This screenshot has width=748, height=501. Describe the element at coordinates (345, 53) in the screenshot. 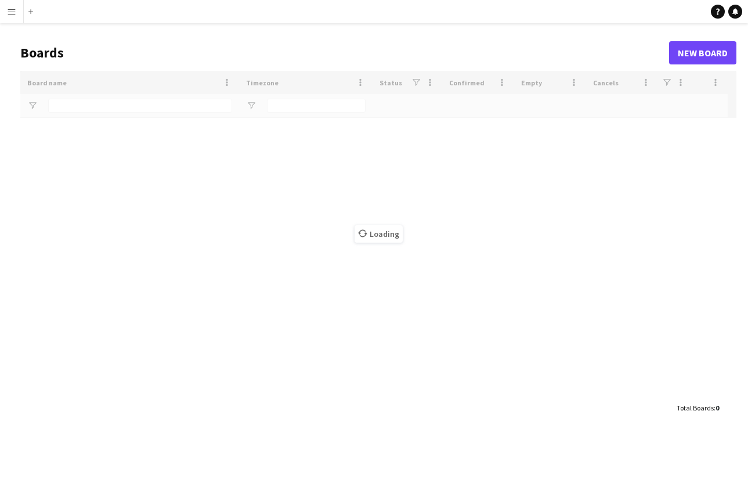

I see `h1: Boards` at that location.